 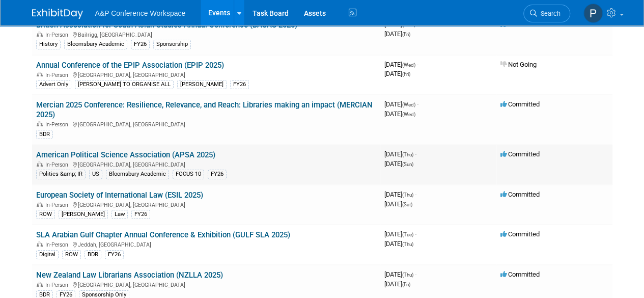 I want to click on a: New Zealand Law Librarians Association (NZLLA 2025), so click(x=130, y=275).